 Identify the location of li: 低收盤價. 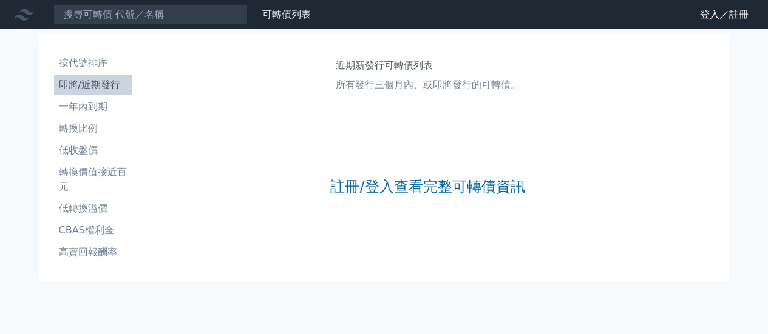
(93, 151).